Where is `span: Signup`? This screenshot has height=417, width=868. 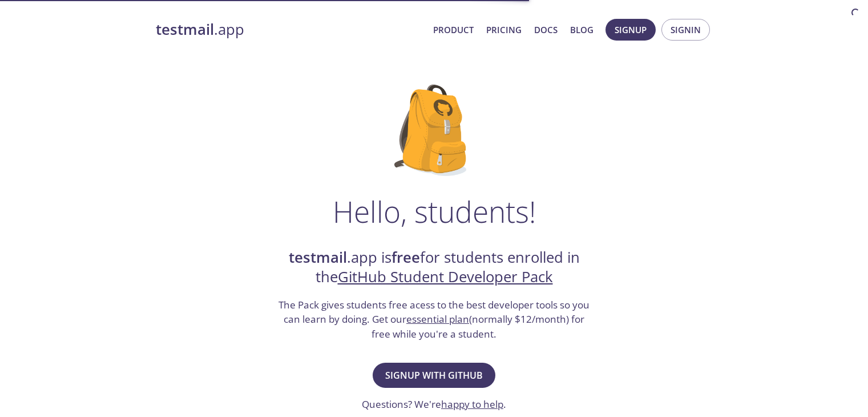
span: Signup is located at coordinates (631, 30).